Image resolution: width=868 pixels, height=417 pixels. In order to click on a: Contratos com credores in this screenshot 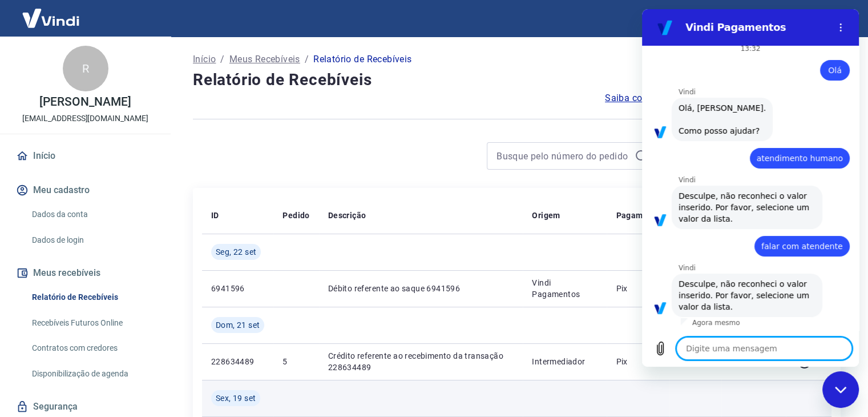, I will do `click(92, 348)`.